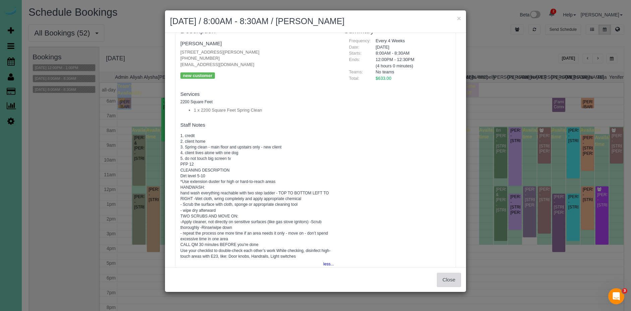 The height and width of the screenshot is (311, 631). What do you see at coordinates (625, 291) in the screenshot?
I see `span: 3` at bounding box center [625, 291].